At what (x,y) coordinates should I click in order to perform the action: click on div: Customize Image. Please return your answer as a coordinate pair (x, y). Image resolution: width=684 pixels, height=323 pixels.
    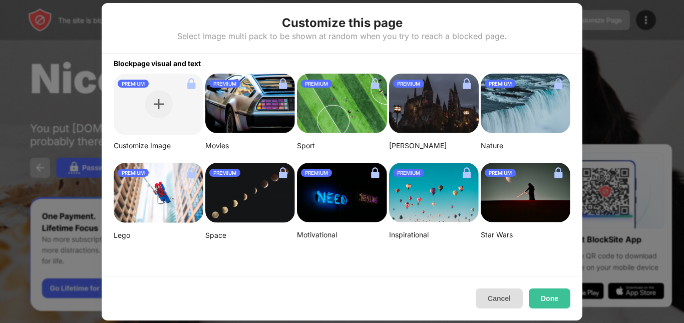
    Looking at the image, I should click on (158, 146).